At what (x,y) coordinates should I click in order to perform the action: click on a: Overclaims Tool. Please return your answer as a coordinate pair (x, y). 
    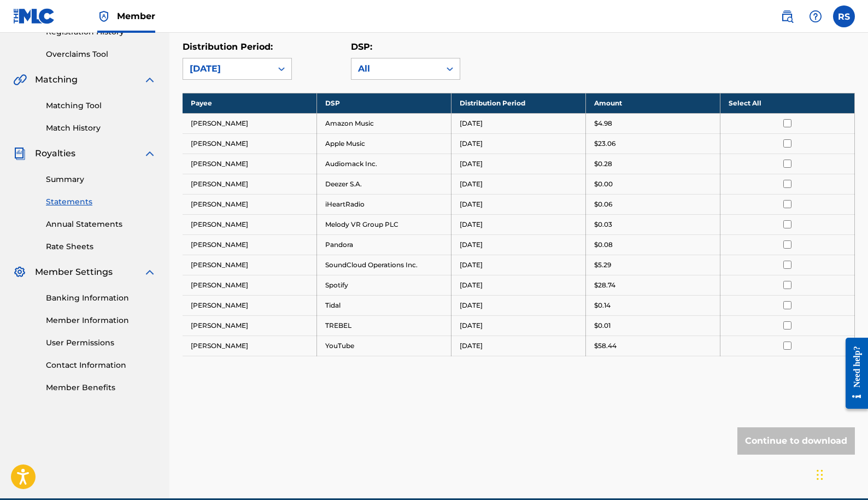
    Looking at the image, I should click on (101, 54).